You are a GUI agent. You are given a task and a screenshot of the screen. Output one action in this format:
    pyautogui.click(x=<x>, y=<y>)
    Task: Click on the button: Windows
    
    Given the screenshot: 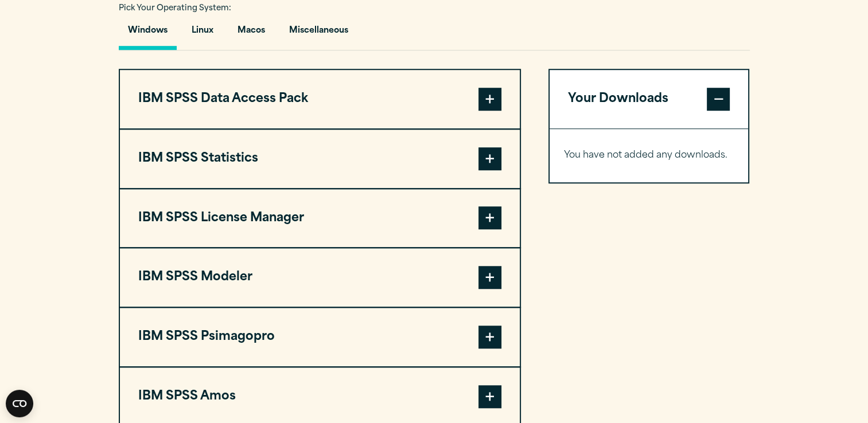 What is the action you would take?
    pyautogui.click(x=147, y=33)
    